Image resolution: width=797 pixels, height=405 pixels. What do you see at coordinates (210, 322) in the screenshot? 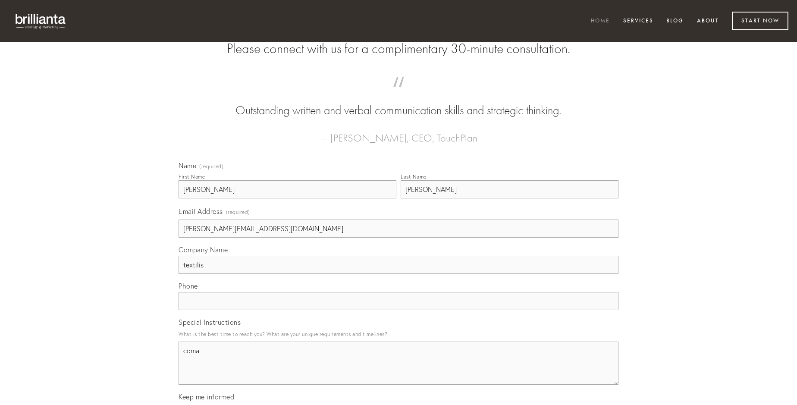
I see `span: Special Instructions` at bounding box center [210, 322].